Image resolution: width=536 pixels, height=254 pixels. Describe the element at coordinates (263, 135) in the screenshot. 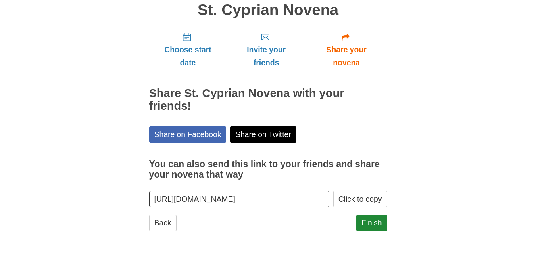

I see `a: Share on Twitter` at that location.